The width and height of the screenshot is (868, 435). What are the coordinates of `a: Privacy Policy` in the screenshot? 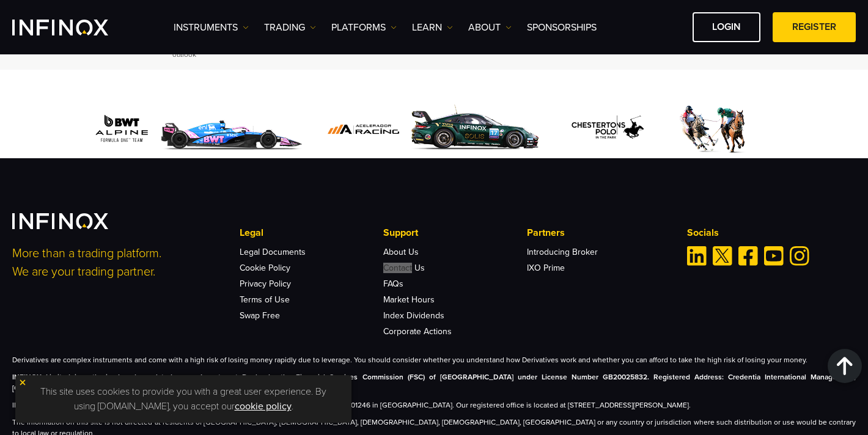 It's located at (265, 283).